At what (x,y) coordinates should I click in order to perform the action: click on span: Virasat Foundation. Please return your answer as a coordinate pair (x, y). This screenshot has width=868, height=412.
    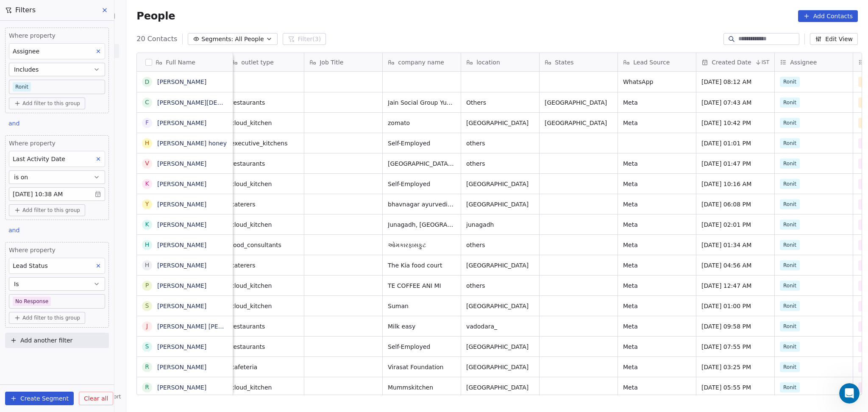
    Looking at the image, I should click on (422, 367).